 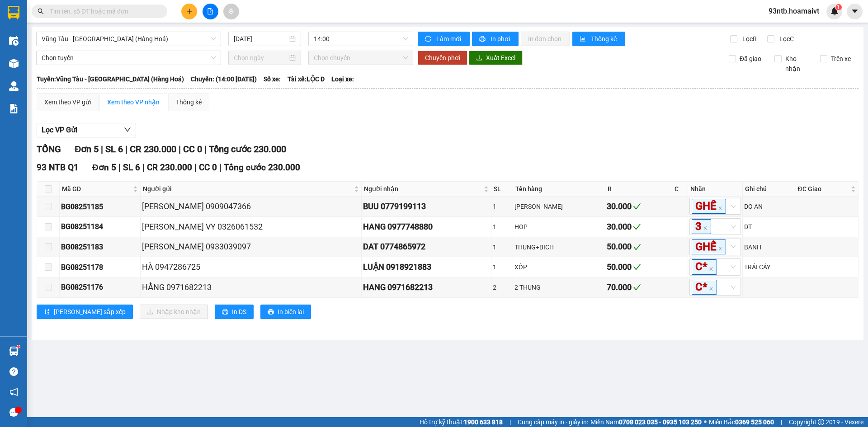 I want to click on th: SL, so click(x=502, y=189).